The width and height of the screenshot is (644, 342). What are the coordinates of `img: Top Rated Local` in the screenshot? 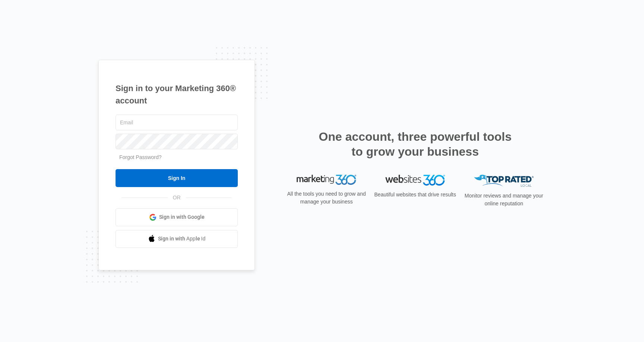 It's located at (504, 180).